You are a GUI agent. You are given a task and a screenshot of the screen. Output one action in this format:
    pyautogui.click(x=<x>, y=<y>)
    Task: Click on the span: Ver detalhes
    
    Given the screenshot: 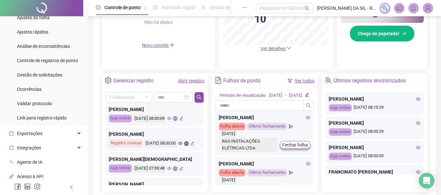 What is the action you would take?
    pyautogui.click(x=273, y=49)
    